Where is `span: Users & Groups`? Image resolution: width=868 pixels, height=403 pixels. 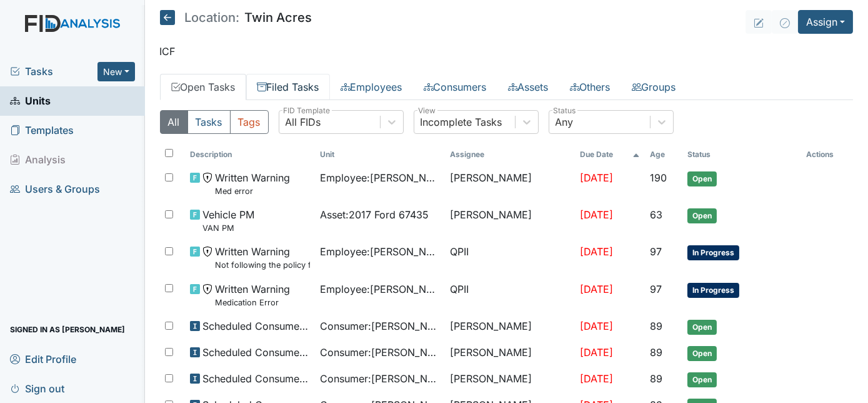
span: Users & Groups is located at coordinates (55, 189).